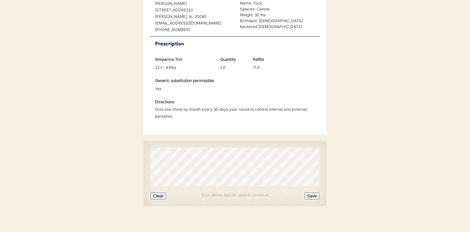  I want to click on div: 22.1 - 44lbs, so click(185, 67).